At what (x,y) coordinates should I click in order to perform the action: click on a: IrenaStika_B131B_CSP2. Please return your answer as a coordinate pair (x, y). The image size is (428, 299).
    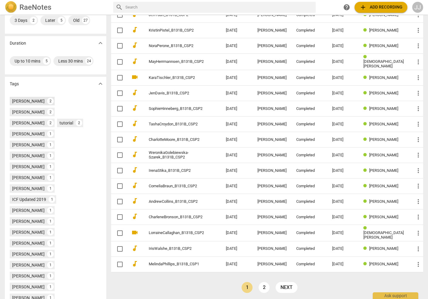
    Looking at the image, I should click on (176, 171).